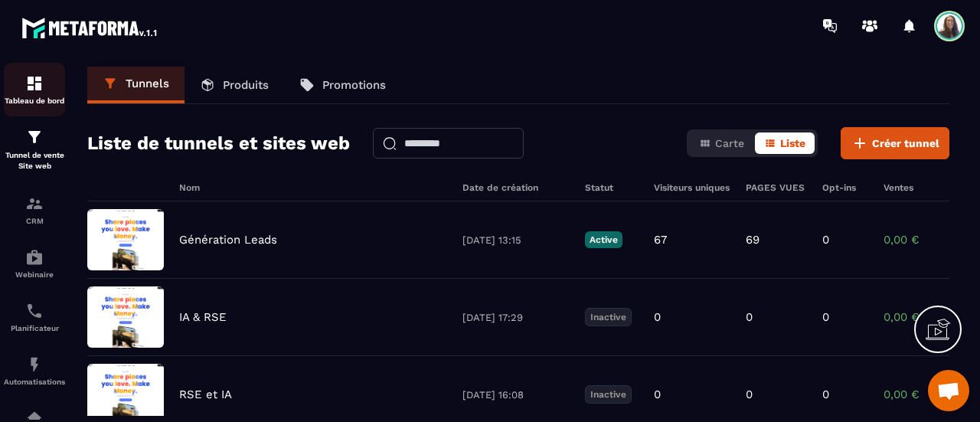 This screenshot has width=980, height=422. I want to click on a: schedulerschedulerPlanificateur, so click(35, 317).